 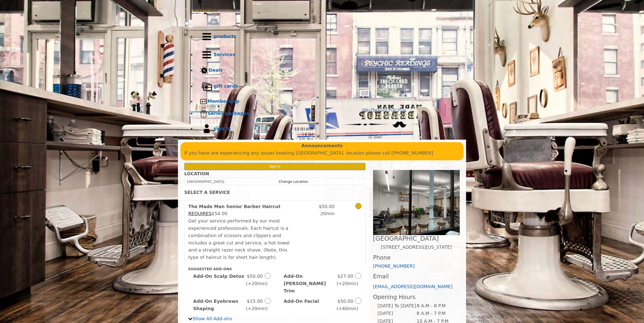 What do you see at coordinates (207, 129) in the screenshot?
I see `img: sign in` at bounding box center [207, 129].